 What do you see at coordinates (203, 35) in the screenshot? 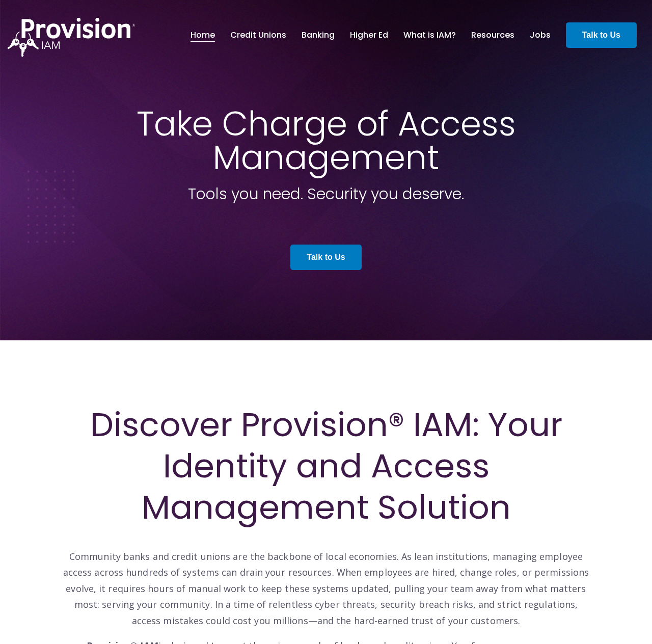
I see `a: Home` at bounding box center [203, 35].